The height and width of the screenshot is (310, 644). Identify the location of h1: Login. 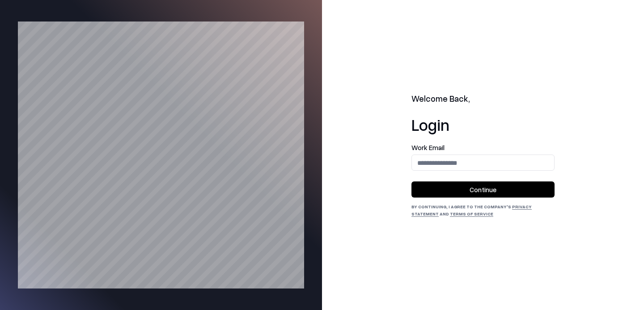
(483, 125).